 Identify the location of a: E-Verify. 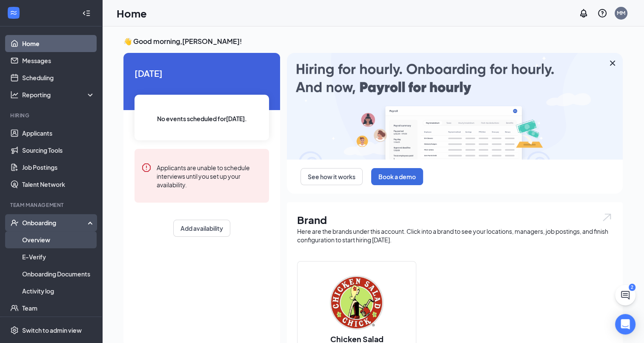
(59, 257).